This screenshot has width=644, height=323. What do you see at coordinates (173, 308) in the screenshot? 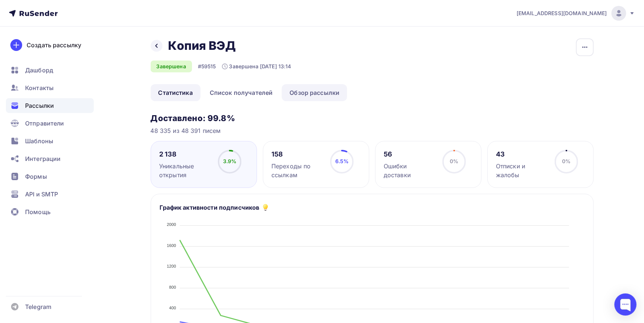
I see `tspan: 400` at bounding box center [173, 308].